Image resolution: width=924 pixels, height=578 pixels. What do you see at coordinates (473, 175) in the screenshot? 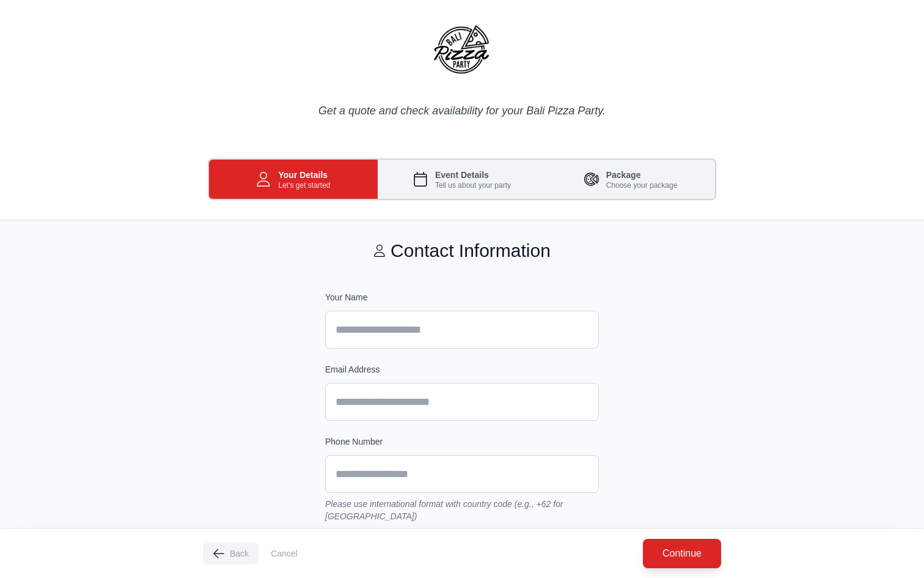
I see `h3: Event Details` at bounding box center [473, 175].